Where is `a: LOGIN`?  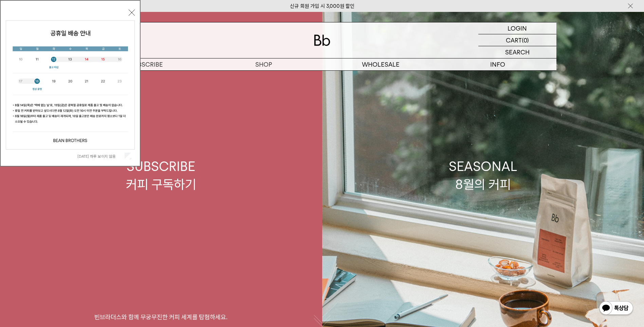 a: LOGIN is located at coordinates (517, 28).